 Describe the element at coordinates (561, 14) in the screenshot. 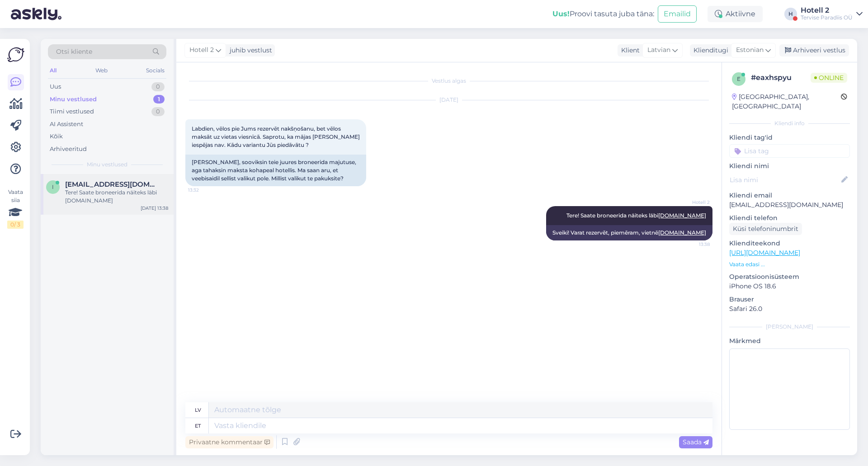

I see `b: Uus!` at that location.